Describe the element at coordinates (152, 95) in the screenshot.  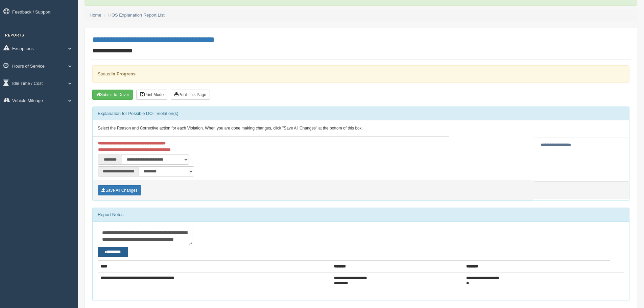
I see `button: Print Mode` at that location.